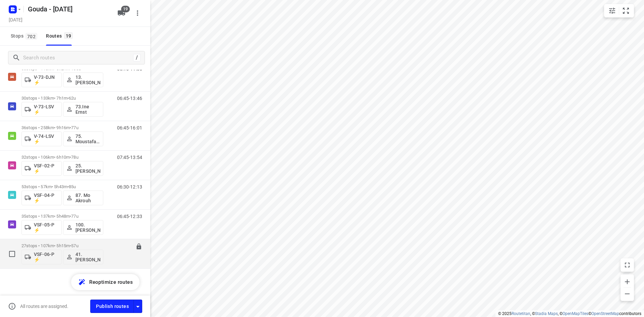  I want to click on a: Stadia Maps, so click(546, 314).